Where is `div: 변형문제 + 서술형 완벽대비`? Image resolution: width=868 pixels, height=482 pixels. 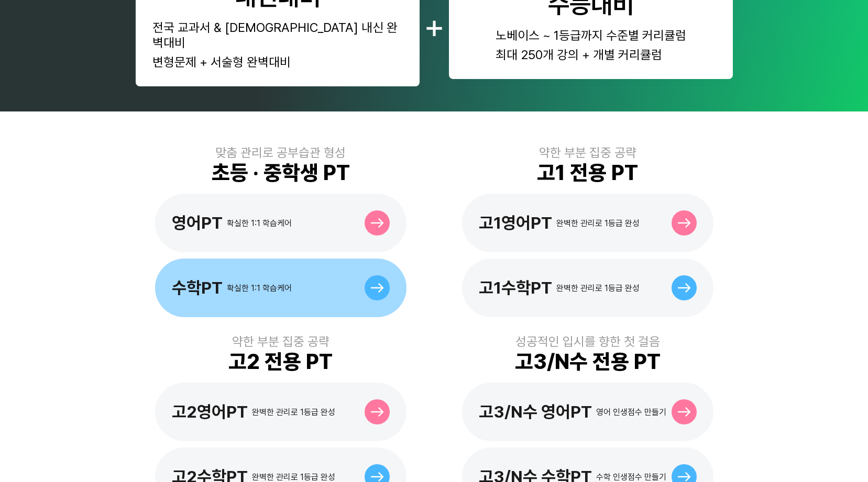 div: 변형문제 + 서술형 완벽대비 is located at coordinates (277, 62).